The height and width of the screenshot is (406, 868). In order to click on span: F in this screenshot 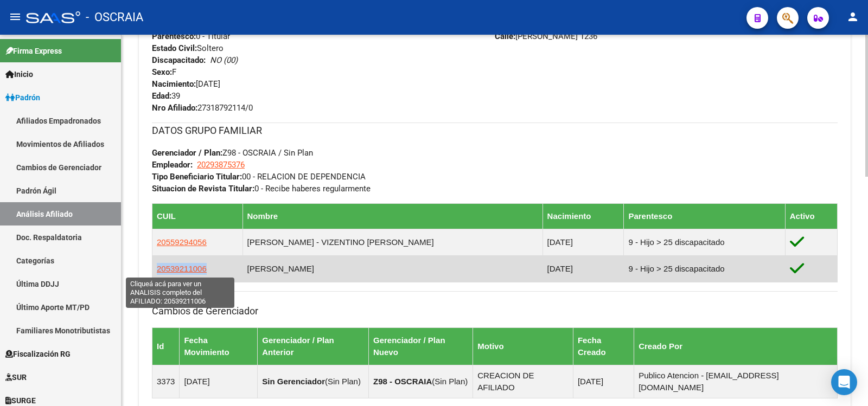, I will do `click(164, 72)`.